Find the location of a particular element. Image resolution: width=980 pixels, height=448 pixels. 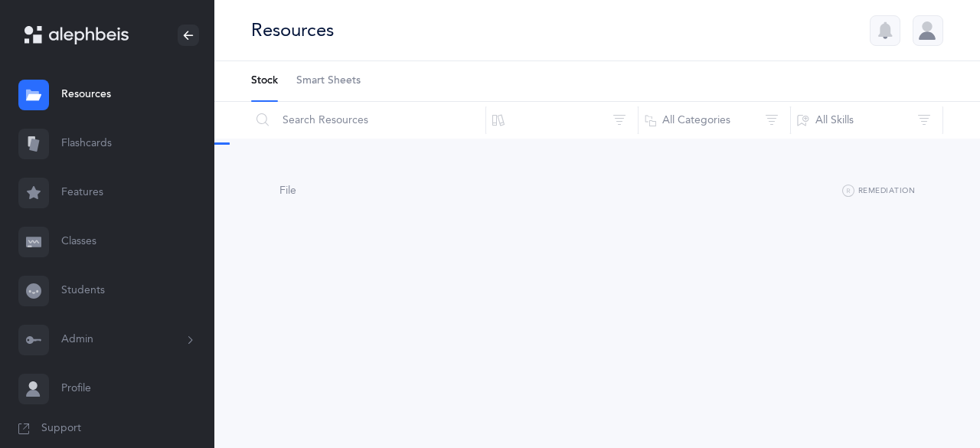

button: Remediation is located at coordinates (878, 191).